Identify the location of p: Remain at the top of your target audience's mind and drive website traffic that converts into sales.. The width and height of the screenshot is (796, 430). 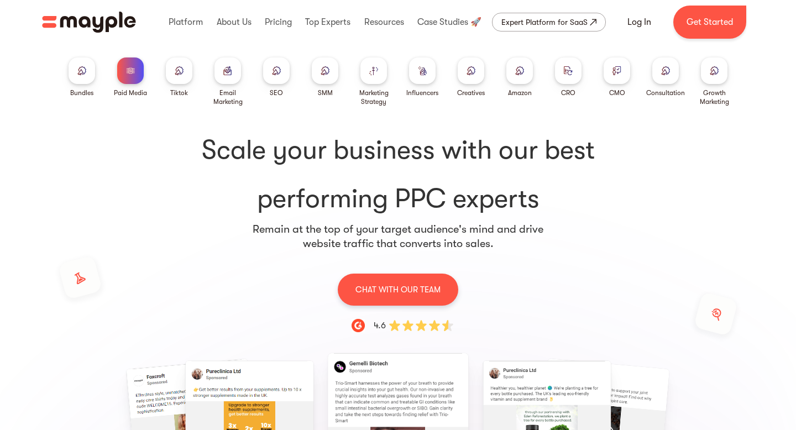
(398, 237).